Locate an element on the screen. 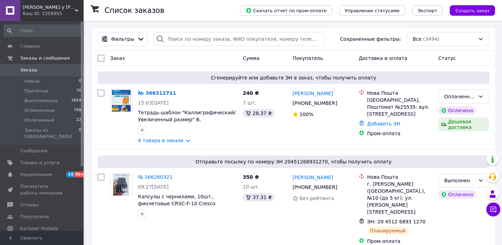 The height and width of the screenshot is (245, 502). span: Покупатель is located at coordinates (308, 58).